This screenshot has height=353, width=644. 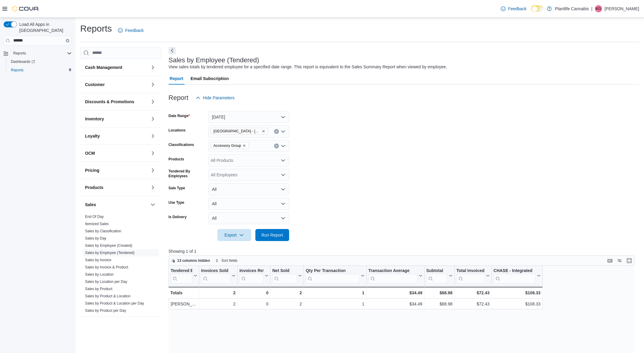 What do you see at coordinates (99, 275) in the screenshot?
I see `span: Sales by Location` at bounding box center [99, 275].